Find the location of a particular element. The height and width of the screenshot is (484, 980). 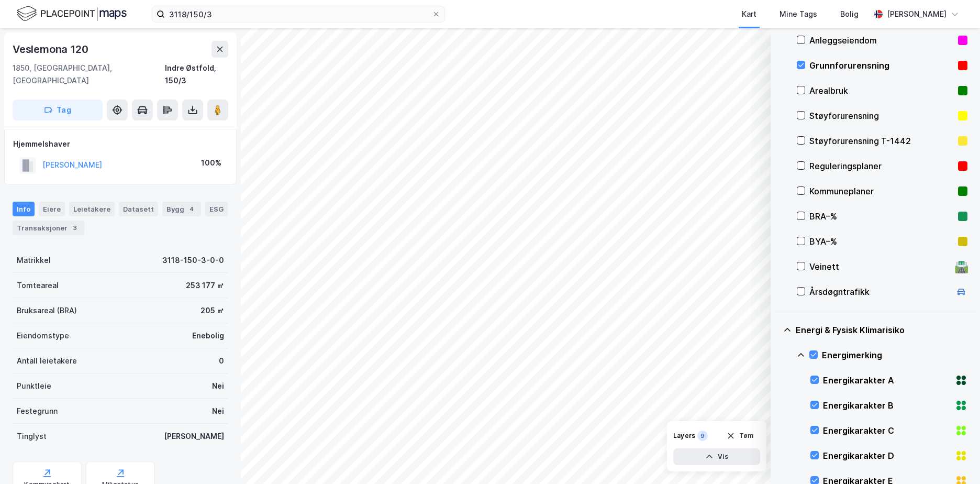

div: Enebolig is located at coordinates (208, 336).